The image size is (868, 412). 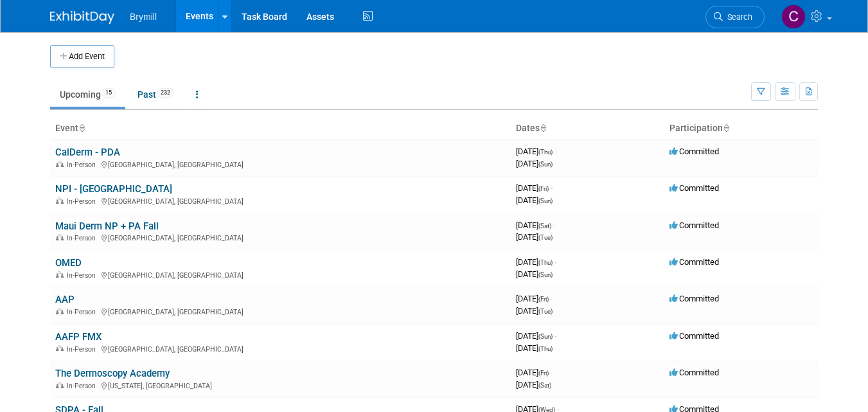 What do you see at coordinates (88, 94) in the screenshot?
I see `a: Upcoming15` at bounding box center [88, 94].